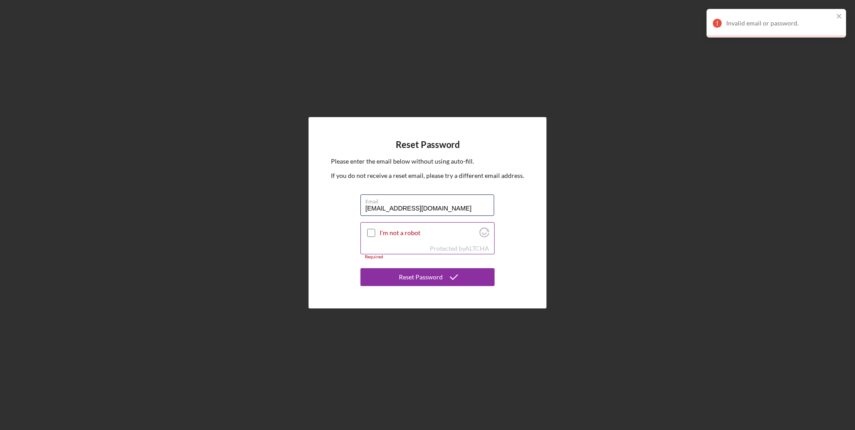 The height and width of the screenshot is (430, 855). What do you see at coordinates (421, 277) in the screenshot?
I see `div: Reset Password` at bounding box center [421, 277].